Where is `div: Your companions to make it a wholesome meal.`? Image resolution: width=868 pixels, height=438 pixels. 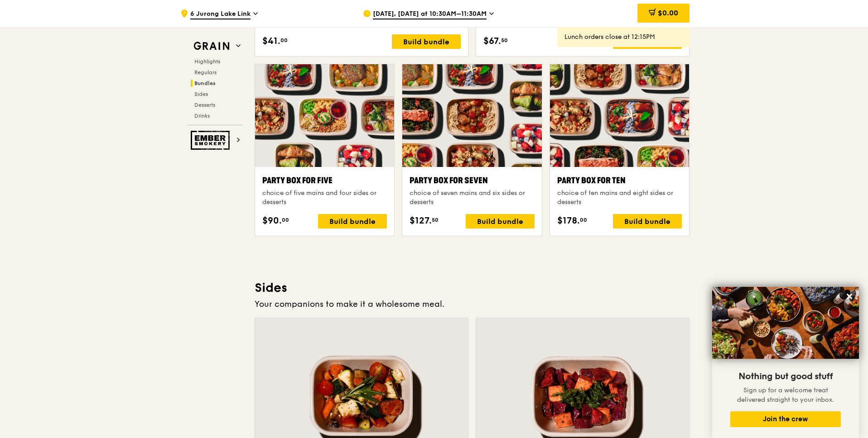
div: Your companions to make it a wholesome meal. is located at coordinates (472, 305).